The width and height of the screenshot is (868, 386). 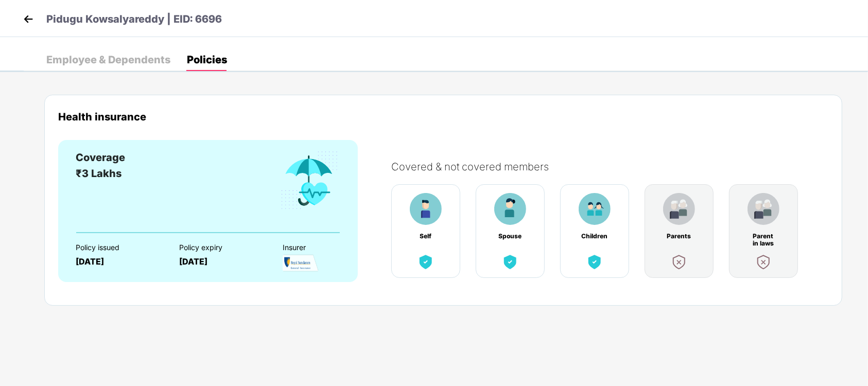 What do you see at coordinates (119, 248) in the screenshot?
I see `div: Policy issued` at bounding box center [119, 248].